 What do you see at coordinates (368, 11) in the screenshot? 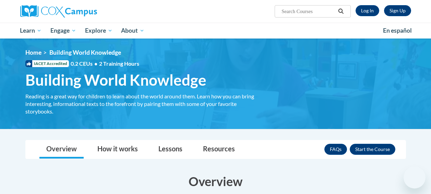
I see `a: Log In` at bounding box center [368, 11].